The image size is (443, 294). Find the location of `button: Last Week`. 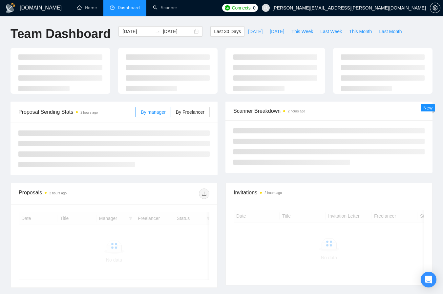

button: Last Week is located at coordinates (331, 31).